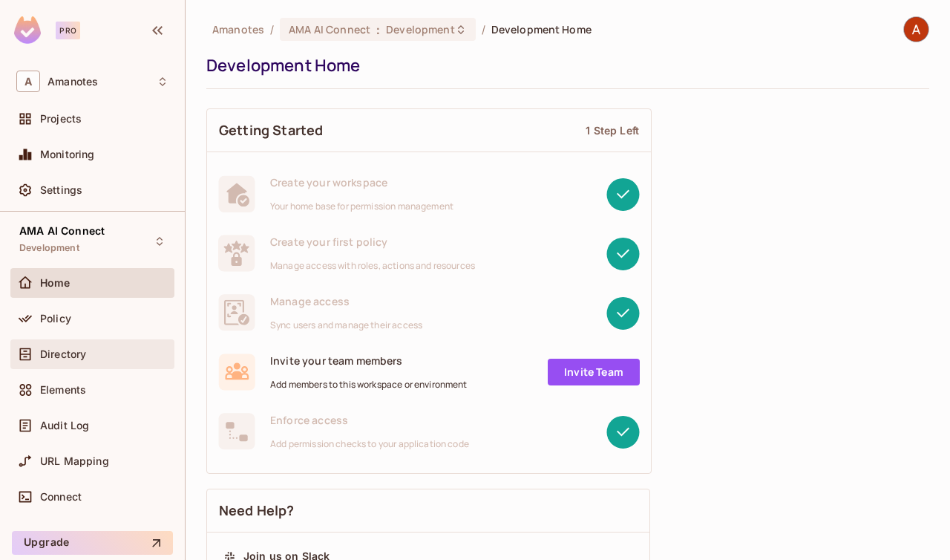 The height and width of the screenshot is (560, 950). Describe the element at coordinates (369, 385) in the screenshot. I see `span: Add members to this workspace or environment` at that location.